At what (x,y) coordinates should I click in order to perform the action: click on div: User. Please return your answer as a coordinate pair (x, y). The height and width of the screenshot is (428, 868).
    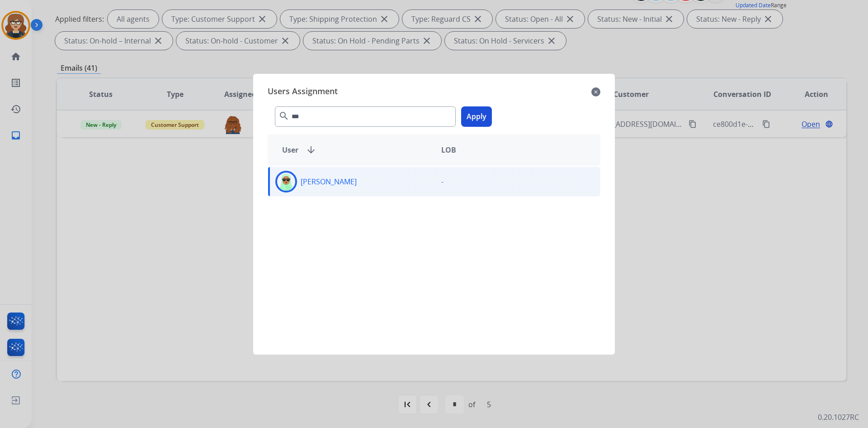
    Looking at the image, I should click on (354, 150).